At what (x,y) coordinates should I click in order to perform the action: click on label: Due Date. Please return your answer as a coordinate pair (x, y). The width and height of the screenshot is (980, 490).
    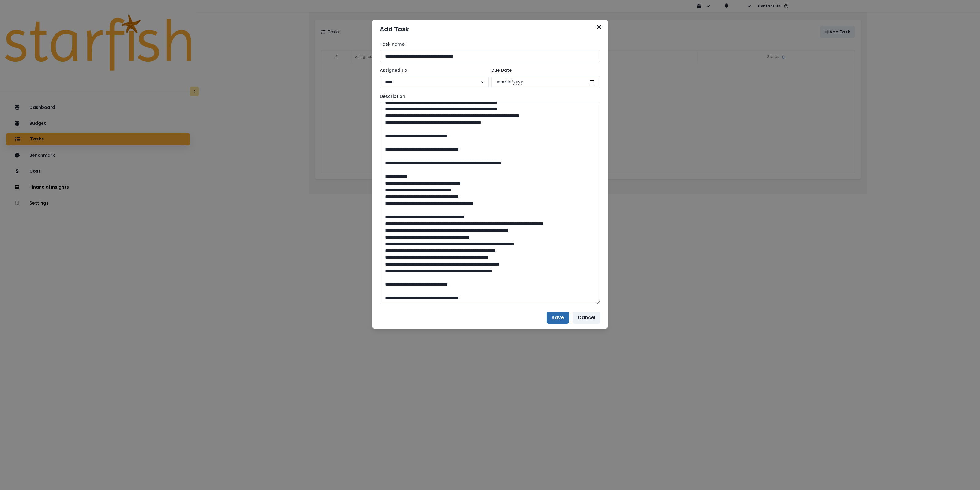
    Looking at the image, I should click on (544, 70).